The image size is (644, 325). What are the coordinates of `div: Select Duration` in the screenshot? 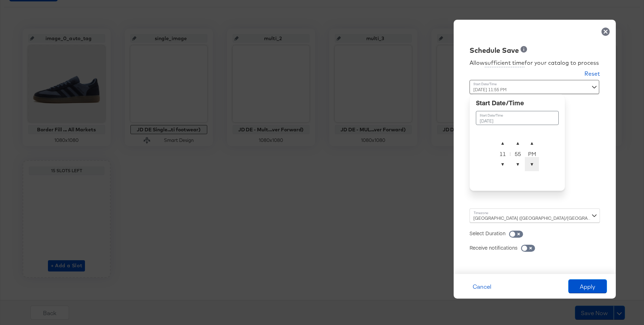 It's located at (487, 233).